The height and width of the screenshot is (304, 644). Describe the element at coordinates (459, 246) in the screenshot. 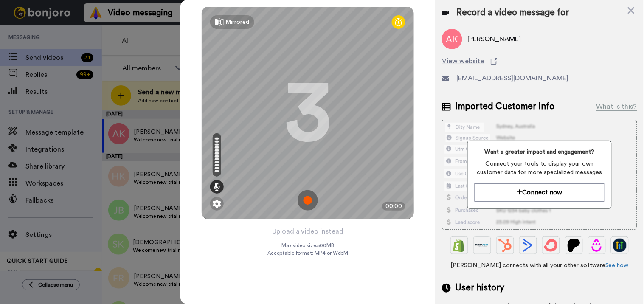

I see `img: Shopify` at that location.